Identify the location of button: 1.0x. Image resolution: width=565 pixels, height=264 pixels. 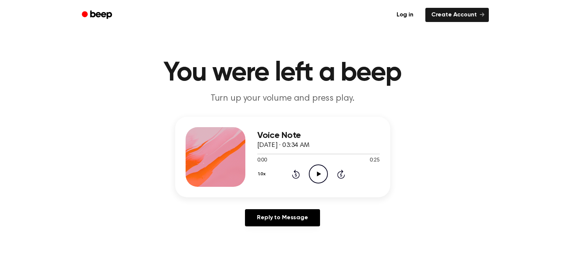
(263, 174).